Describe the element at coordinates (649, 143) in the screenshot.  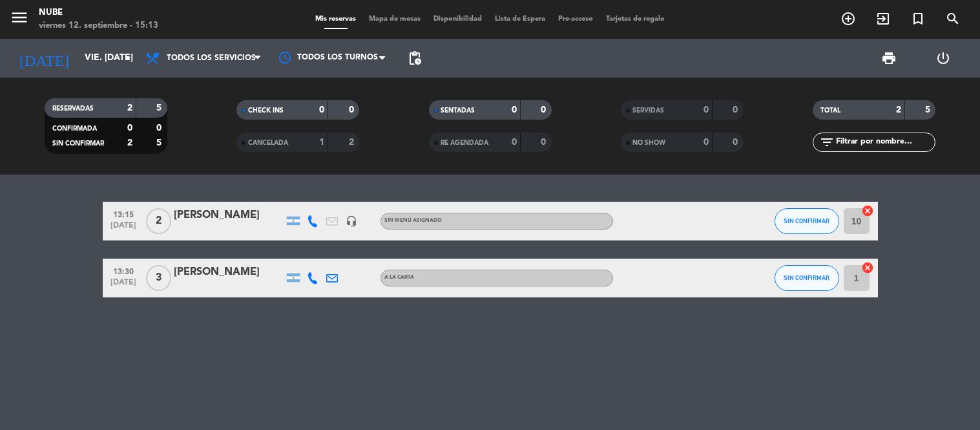
I see `span: NO SHOW` at that location.